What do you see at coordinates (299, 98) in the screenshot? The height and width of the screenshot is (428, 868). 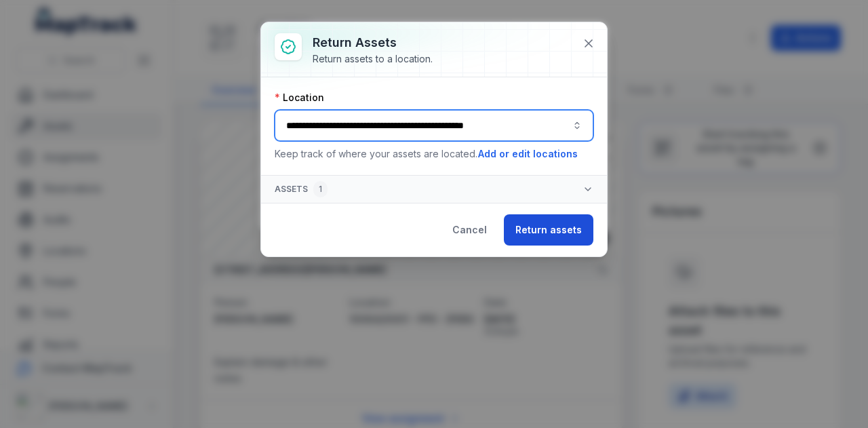 I see `label: Location` at bounding box center [299, 98].